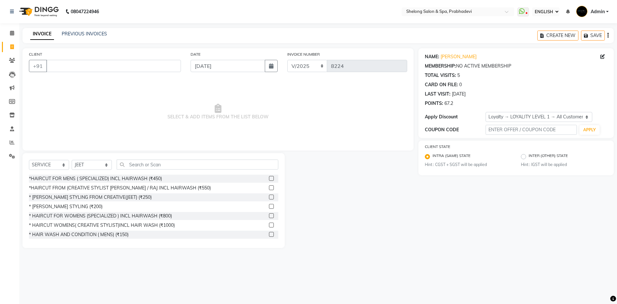  I want to click on div: 0, so click(461, 85).